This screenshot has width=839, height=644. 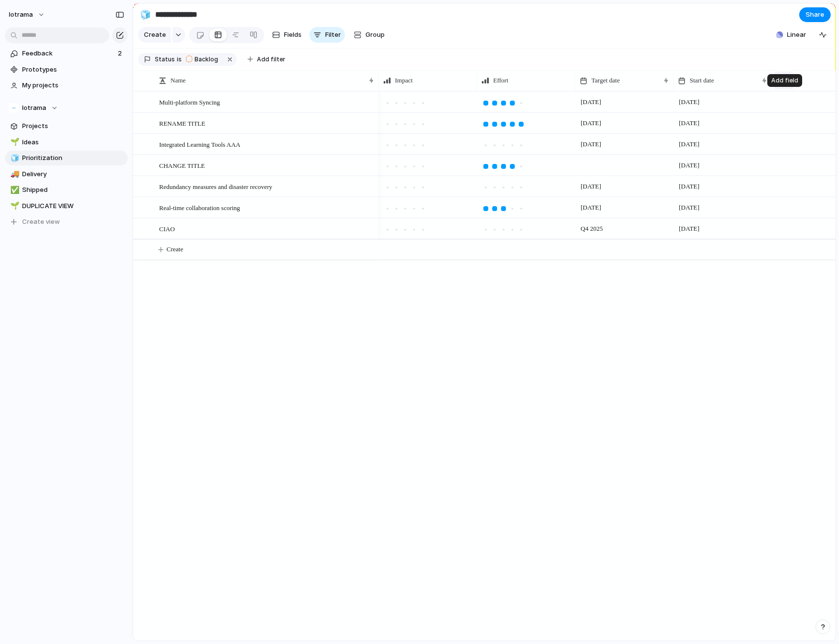 What do you see at coordinates (66, 70) in the screenshot?
I see `a: Prototypes` at bounding box center [66, 70].